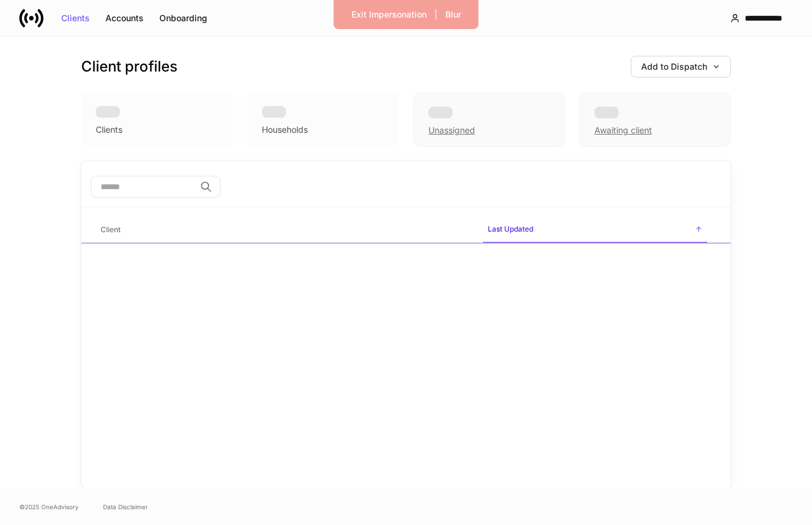  I want to click on span: Last Updated, so click(595, 230).